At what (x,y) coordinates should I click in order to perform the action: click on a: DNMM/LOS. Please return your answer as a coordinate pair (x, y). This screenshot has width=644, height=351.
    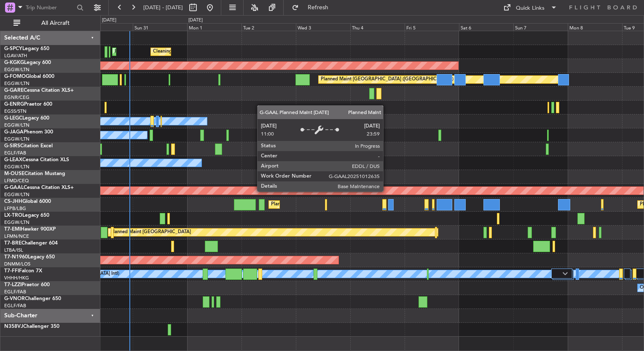
    Looking at the image, I should click on (18, 264).